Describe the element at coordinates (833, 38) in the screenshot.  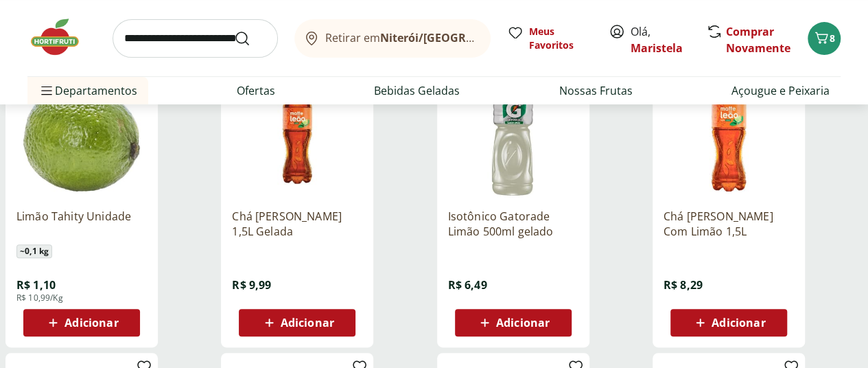
I see `span: 8` at that location.